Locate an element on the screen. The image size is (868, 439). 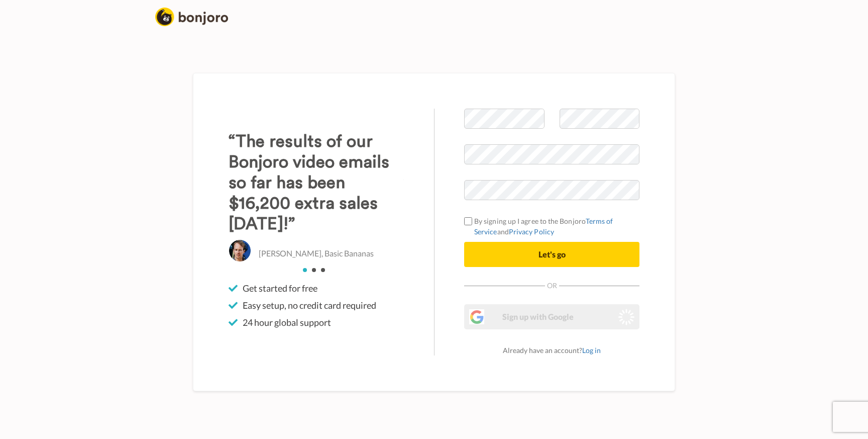
label: By signing up I agree to the Bonjoro and is located at coordinates (552, 226).